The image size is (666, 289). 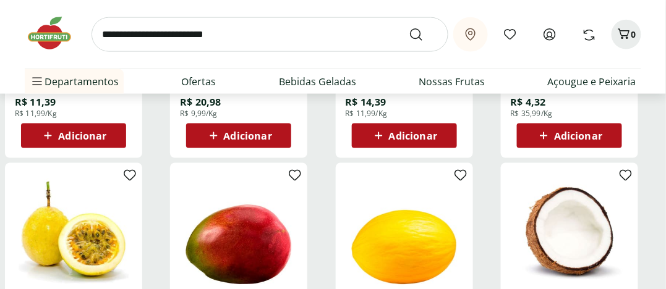 I want to click on input: search, so click(x=270, y=35).